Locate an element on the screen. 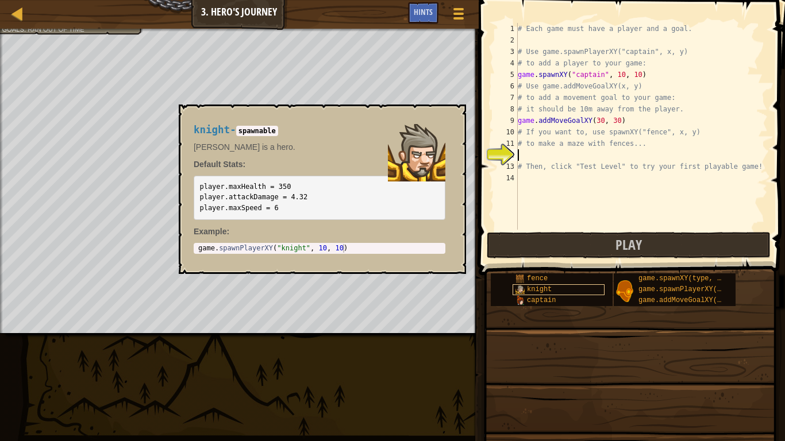  div: 7 is located at coordinates (506, 98).